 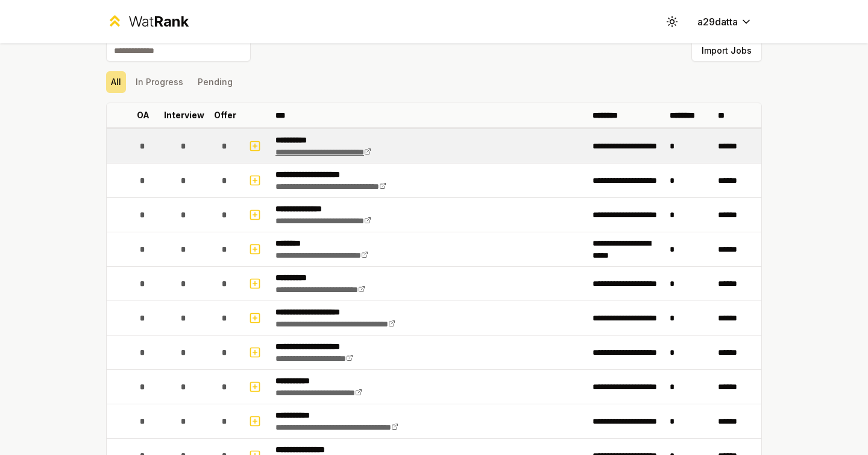 What do you see at coordinates (215, 82) in the screenshot?
I see `button: Pending` at bounding box center [215, 82].